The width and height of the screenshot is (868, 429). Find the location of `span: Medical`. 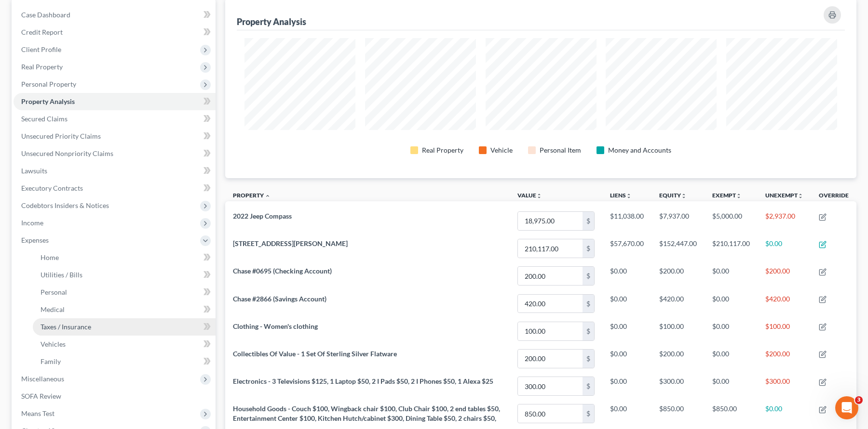

span: Medical is located at coordinates (52, 310).